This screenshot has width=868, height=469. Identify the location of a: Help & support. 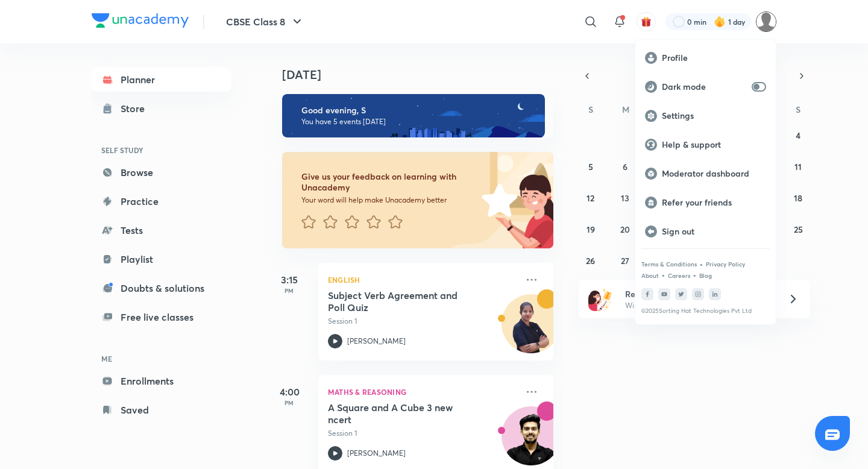
(706, 145).